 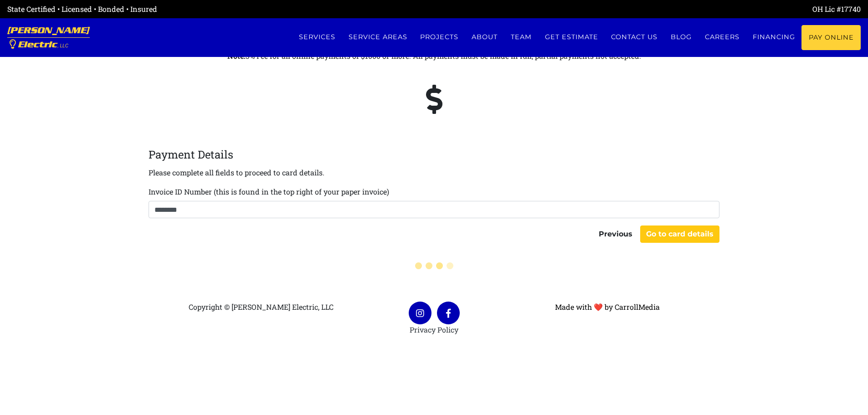 What do you see at coordinates (317, 37) in the screenshot?
I see `a: Services` at bounding box center [317, 37].